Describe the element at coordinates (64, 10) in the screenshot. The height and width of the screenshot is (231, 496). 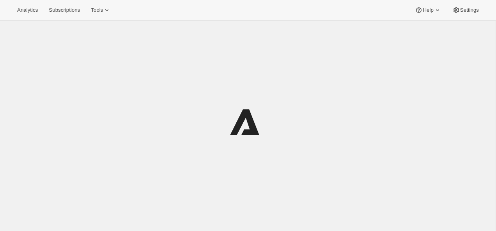
I see `button: Subscriptions` at that location.